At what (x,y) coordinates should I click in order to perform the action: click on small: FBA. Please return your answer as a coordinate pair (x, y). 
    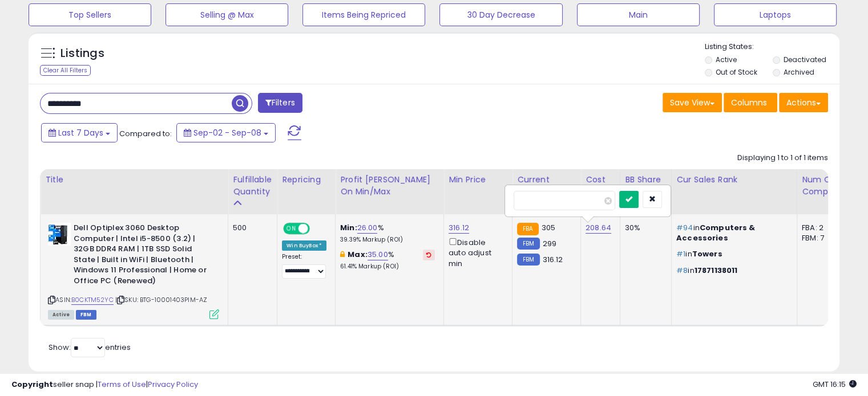
    Looking at the image, I should click on (528, 229).